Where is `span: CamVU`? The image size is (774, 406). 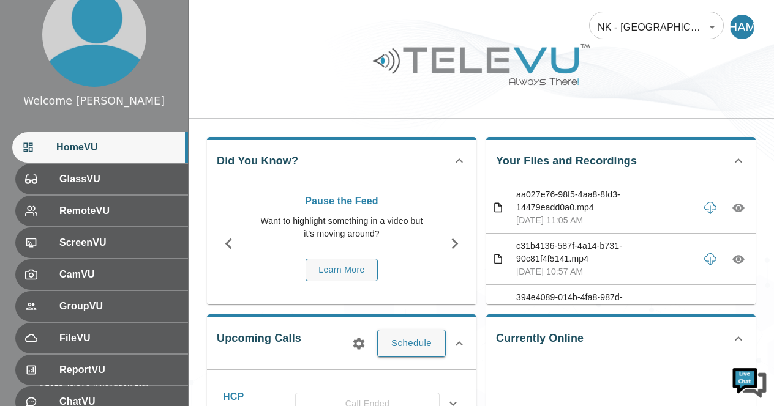 span: CamVU is located at coordinates (119, 275).